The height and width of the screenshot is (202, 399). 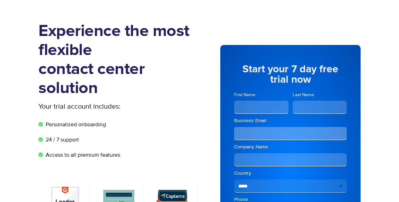 I want to click on label: Country, so click(x=290, y=174).